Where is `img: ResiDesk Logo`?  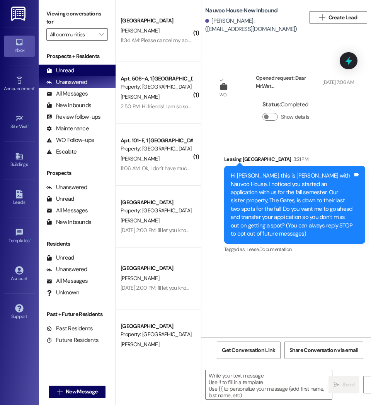
img: ResiDesk Logo is located at coordinates (19, 14).